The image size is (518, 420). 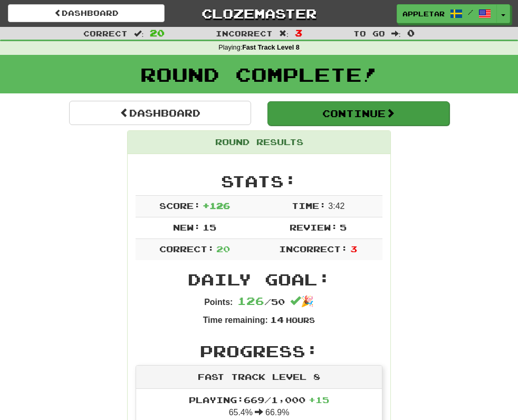 What do you see at coordinates (314, 227) in the screenshot?
I see `span: Review:` at bounding box center [314, 227].